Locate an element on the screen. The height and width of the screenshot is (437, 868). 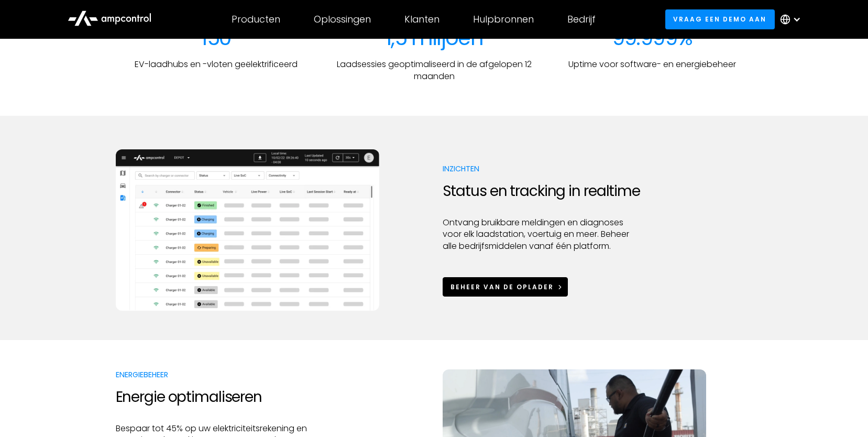
div: 1,5 miljoen is located at coordinates (434, 38).